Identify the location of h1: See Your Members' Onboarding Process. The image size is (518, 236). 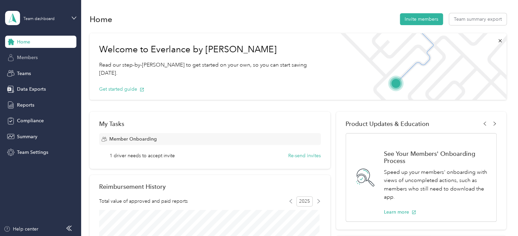
(437, 157).